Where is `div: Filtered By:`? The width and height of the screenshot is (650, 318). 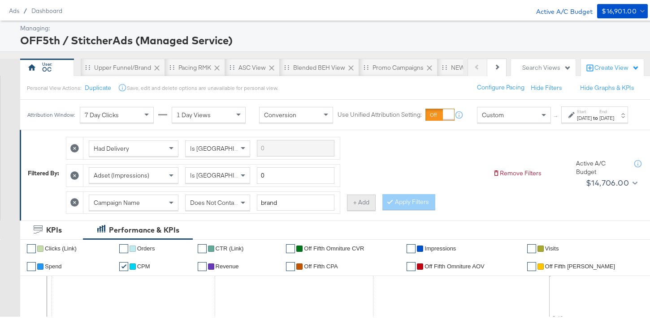 div: Filtered By: is located at coordinates (43, 172).